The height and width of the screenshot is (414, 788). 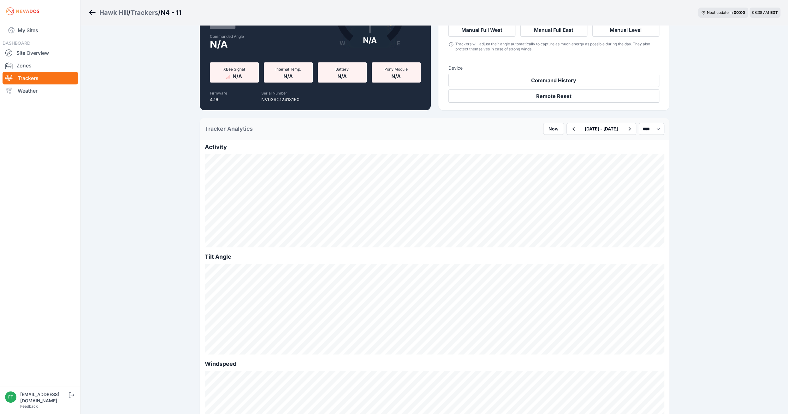 What do you see at coordinates (557, 47) in the screenshot?
I see `div: Trackers will adjust their angle automatically to capture as much energy as possible during the d...` at bounding box center [557, 47].